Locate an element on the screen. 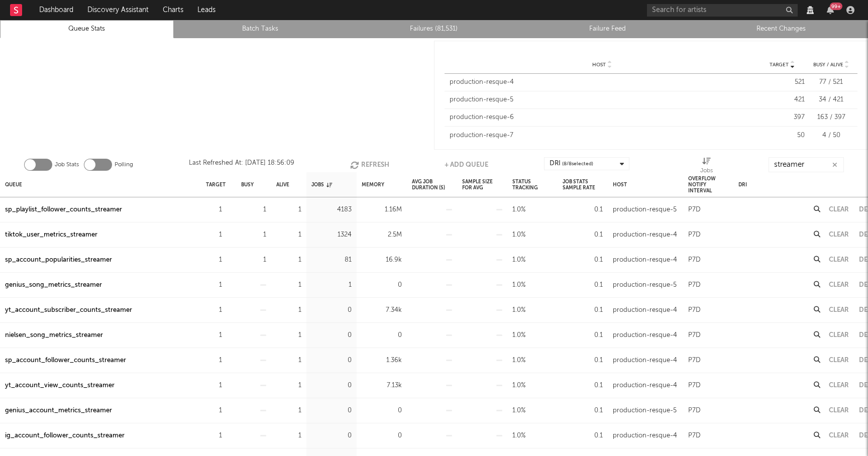 The image size is (868, 456). div: yt_account_view_counts_streamer is located at coordinates (60, 386).